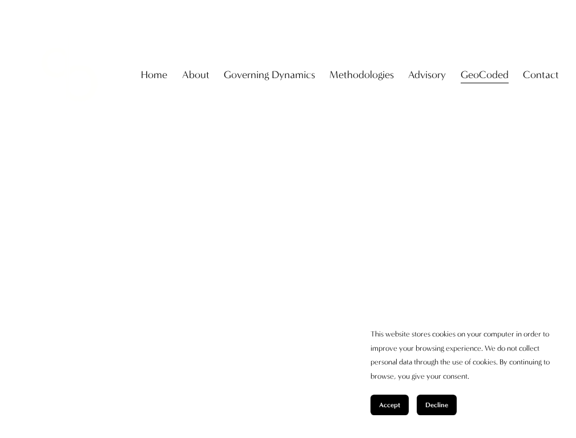  I want to click on section: Cookie banner, so click(462, 372).